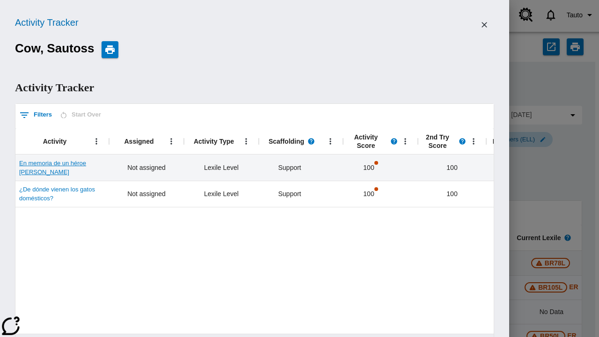  What do you see at coordinates (311, 141) in the screenshot?
I see `button: Lea más sobre Tipos de apoyo del programa` at bounding box center [311, 141].